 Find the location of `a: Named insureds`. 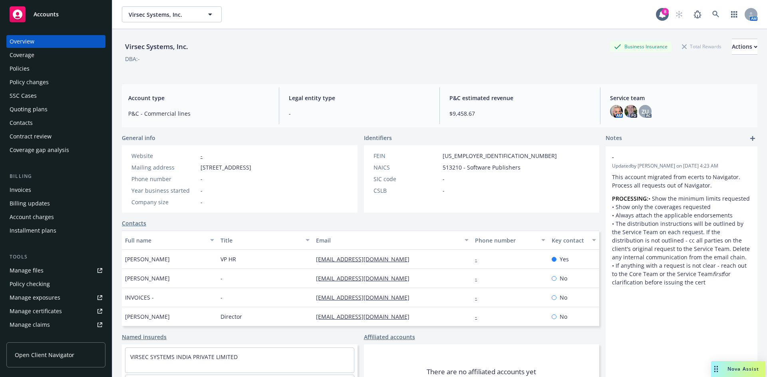

a: Named insureds is located at coordinates (144, 337).